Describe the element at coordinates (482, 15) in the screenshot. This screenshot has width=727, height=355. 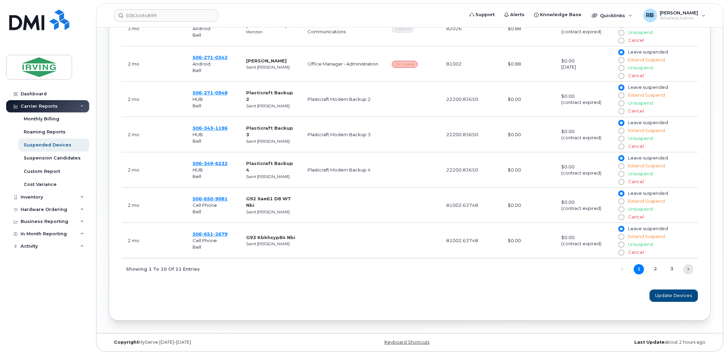
I see `a: Support` at that location.